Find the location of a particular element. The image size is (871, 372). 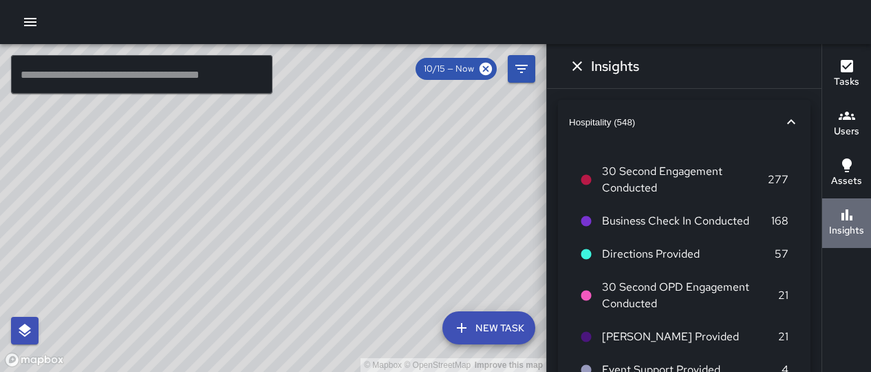

button: Insights is located at coordinates (846, 223).